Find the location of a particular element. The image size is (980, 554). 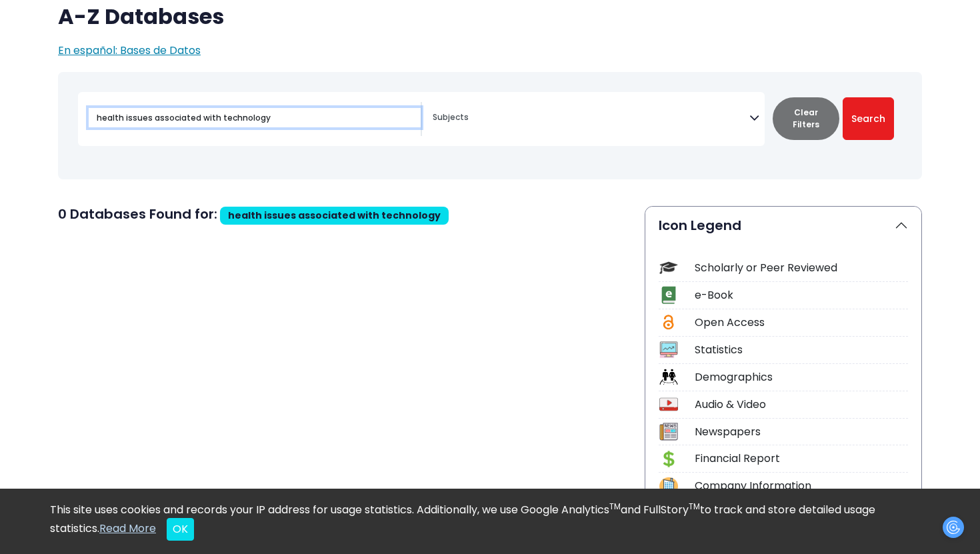

div: Financial Report is located at coordinates (802, 459).